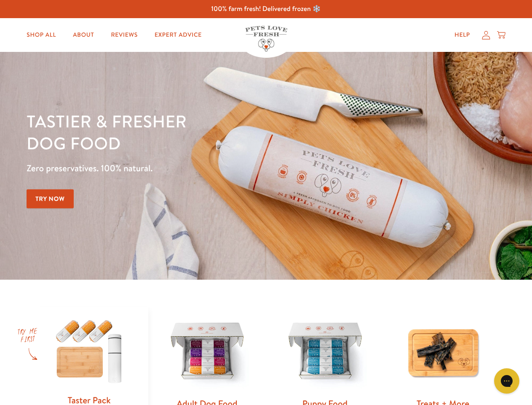  Describe the element at coordinates (266, 38) in the screenshot. I see `img: Pets Love Fresh` at that location.